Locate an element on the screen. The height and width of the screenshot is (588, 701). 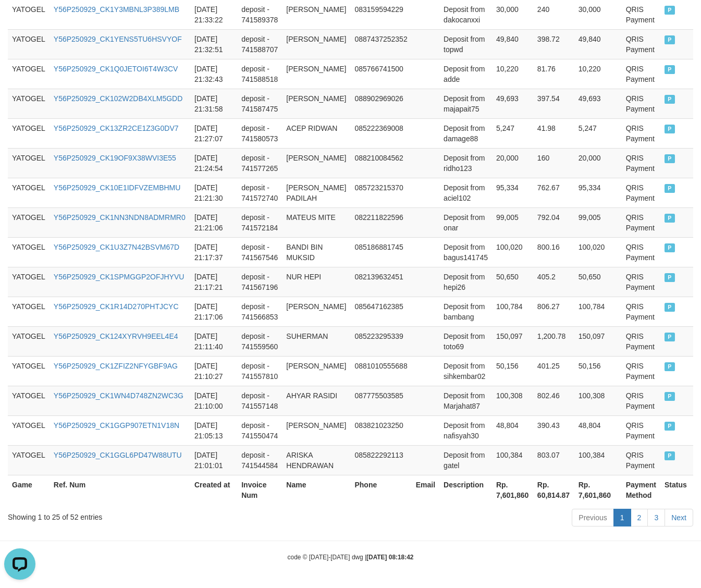
td: deposit - 741567196 is located at coordinates (259, 281).